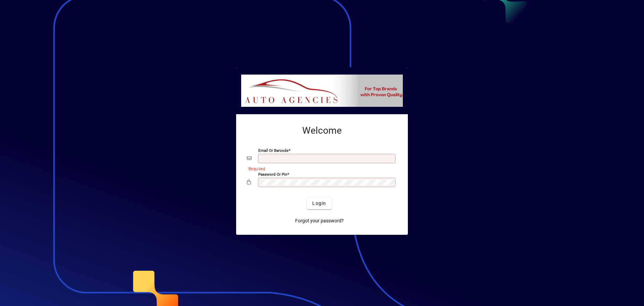  Describe the element at coordinates (273, 175) in the screenshot. I see `mat-label: Password or Pin` at that location.